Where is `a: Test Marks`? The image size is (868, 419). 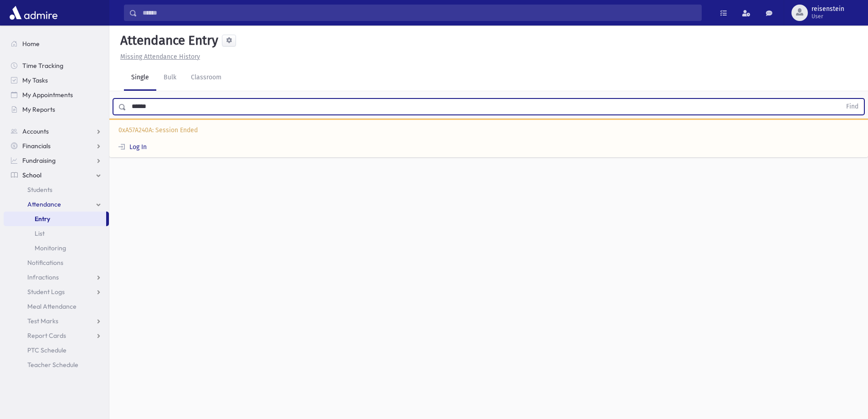
a: Test Marks is located at coordinates (56, 321).